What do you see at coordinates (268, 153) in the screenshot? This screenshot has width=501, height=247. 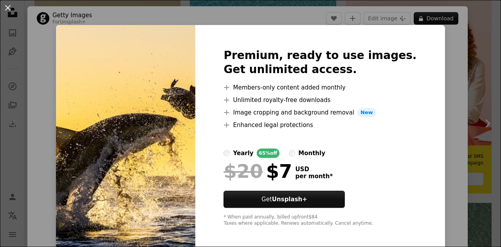 I see `div: 65% off` at bounding box center [268, 153].